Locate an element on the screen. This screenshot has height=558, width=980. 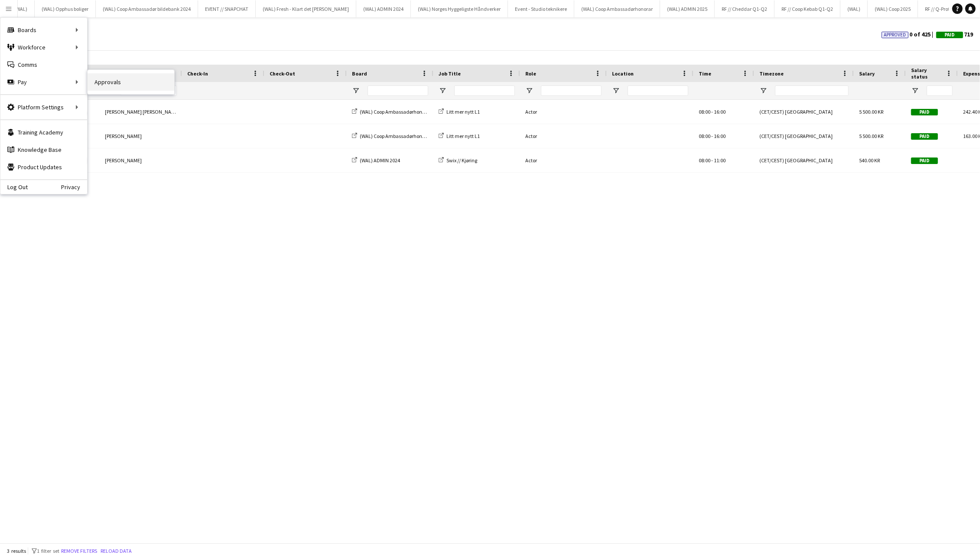
a: Training Academy is located at coordinates (44, 132).